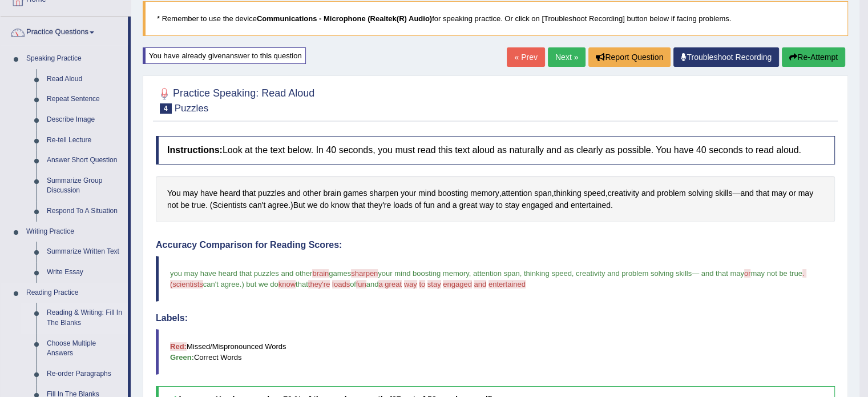 The height and width of the screenshot is (397, 868). Describe the element at coordinates (320, 273) in the screenshot. I see `span: brain` at that location.